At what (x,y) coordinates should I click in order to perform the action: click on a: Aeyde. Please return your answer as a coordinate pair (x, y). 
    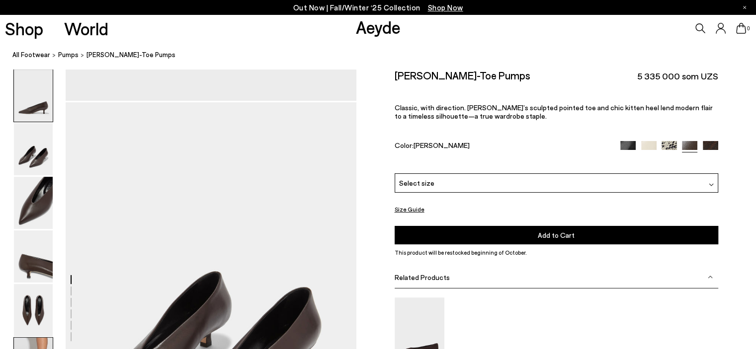
    Looking at the image, I should click on (378, 27).